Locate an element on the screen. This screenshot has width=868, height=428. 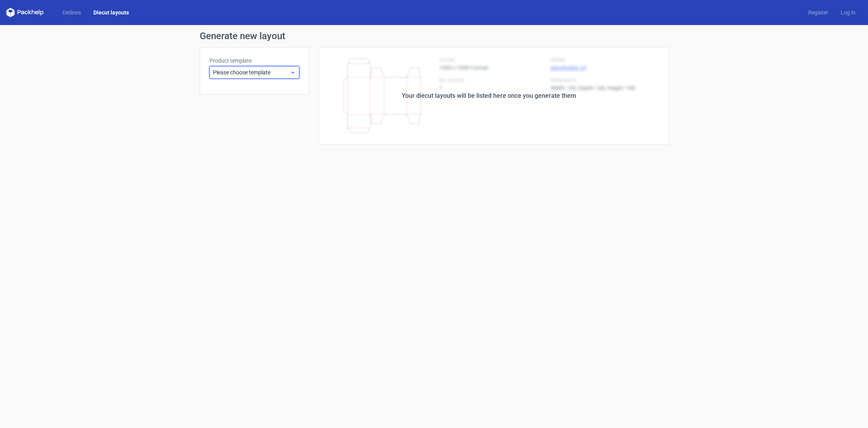
h1: Generate new layout is located at coordinates (434, 36).